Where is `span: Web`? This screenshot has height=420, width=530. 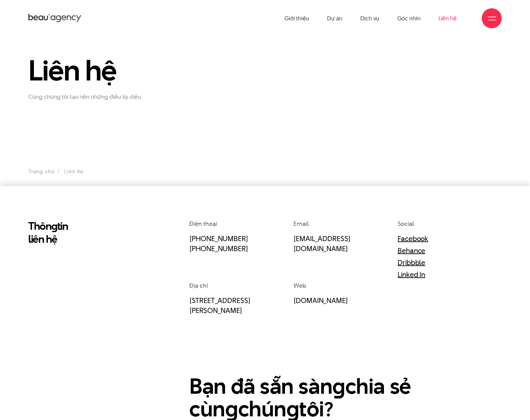 span: Web is located at coordinates (300, 286).